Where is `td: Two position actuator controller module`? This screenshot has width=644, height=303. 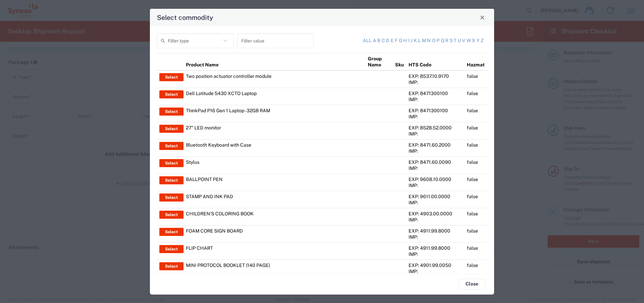
td: Two position actuator controller module is located at coordinates (275, 79).